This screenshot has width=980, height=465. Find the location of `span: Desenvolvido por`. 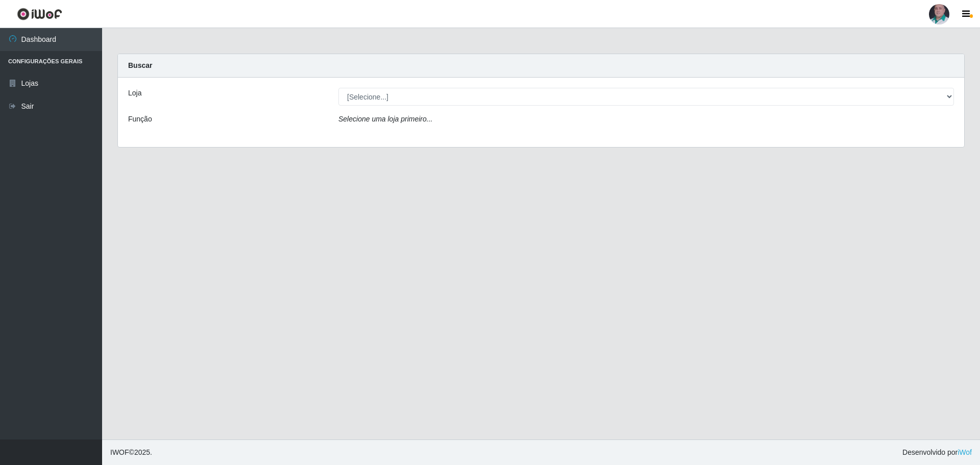

span: Desenvolvido por is located at coordinates (937, 452).